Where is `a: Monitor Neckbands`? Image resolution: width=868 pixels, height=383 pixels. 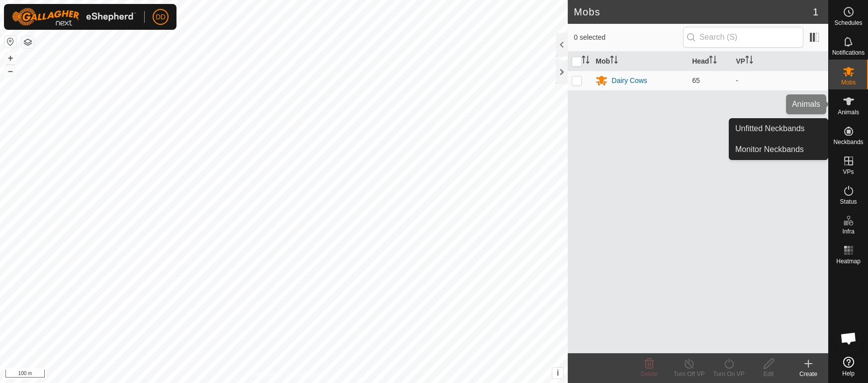
a: Monitor Neckbands is located at coordinates (778, 150).